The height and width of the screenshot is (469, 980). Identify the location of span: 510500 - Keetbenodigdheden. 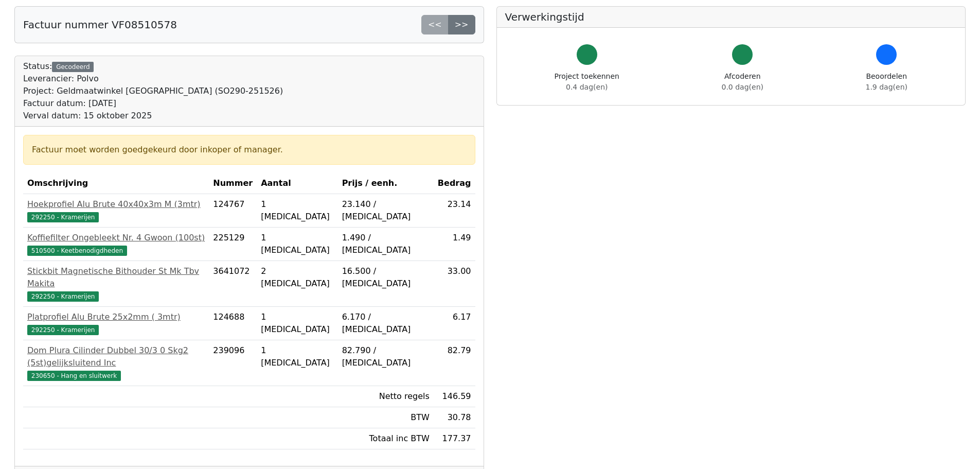
(77, 251).